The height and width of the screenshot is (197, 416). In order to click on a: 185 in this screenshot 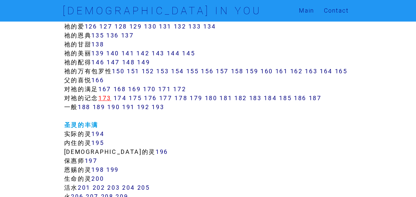, I will do `click(285, 98)`.